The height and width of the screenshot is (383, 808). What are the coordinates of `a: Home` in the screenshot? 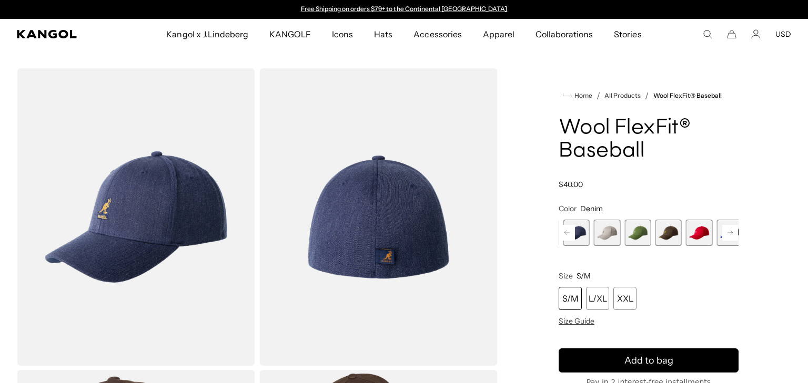 It's located at (577, 96).